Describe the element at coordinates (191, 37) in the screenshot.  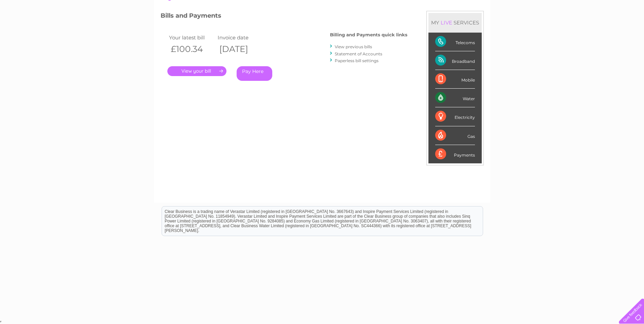
I see `td: Your latest bill` at that location.